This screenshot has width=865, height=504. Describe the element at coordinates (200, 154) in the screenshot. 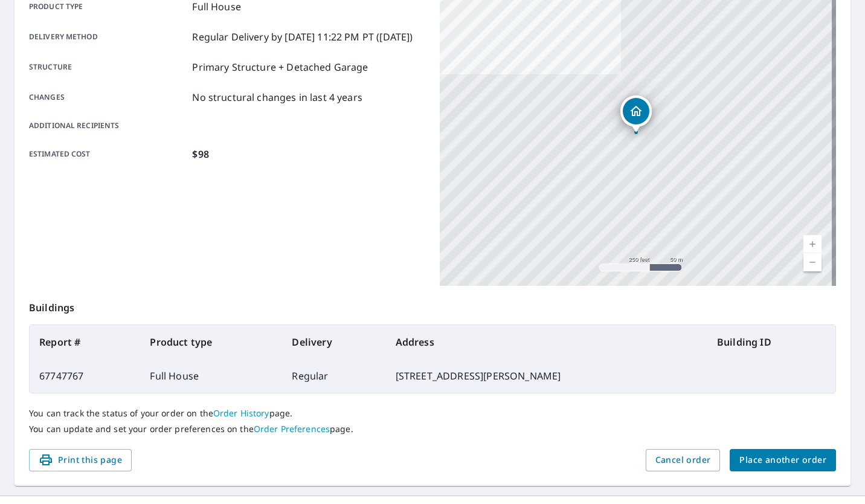

I see `p: $98` at that location.